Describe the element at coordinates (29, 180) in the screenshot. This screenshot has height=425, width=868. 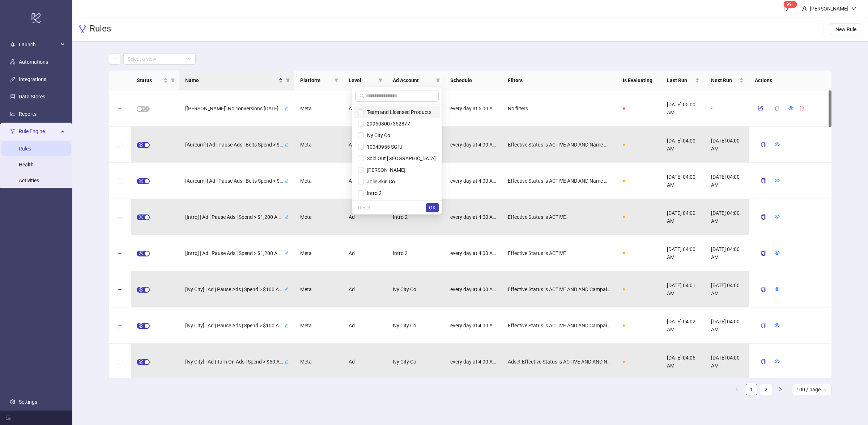
I see `a: Activities` at that location.